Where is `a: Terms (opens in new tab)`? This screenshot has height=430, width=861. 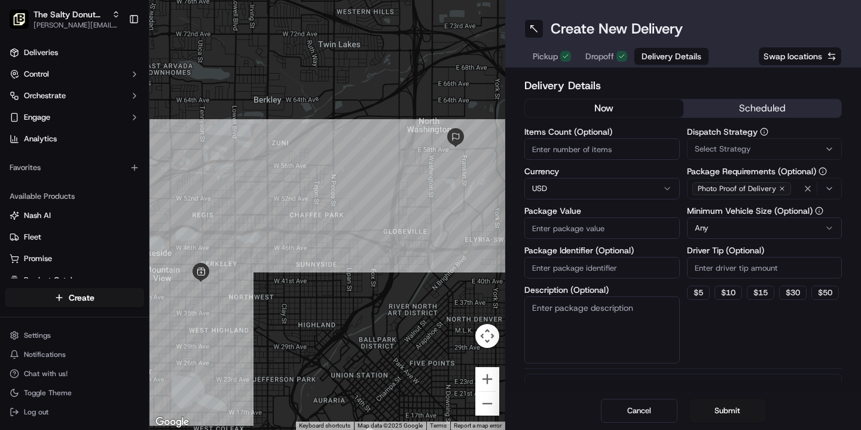 a: Terms (opens in new tab) is located at coordinates (439, 425).